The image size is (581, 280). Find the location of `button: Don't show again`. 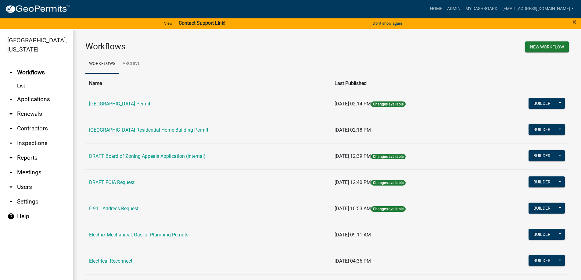

button: Don't show again is located at coordinates (387, 23).